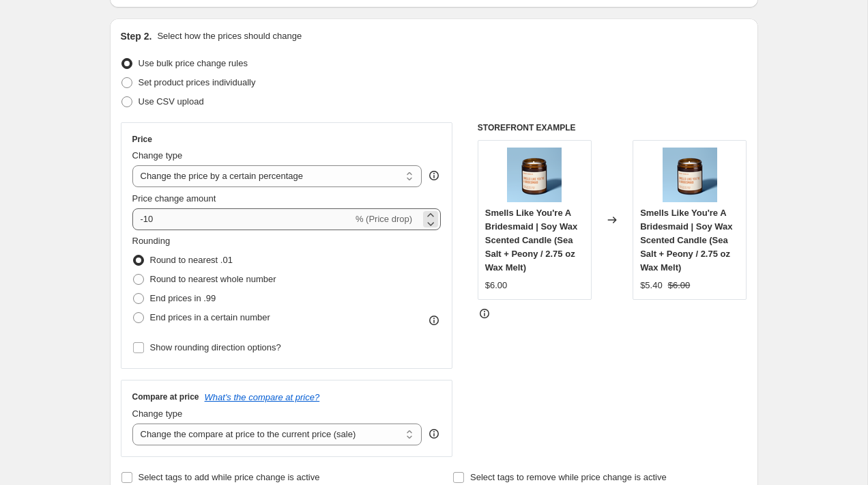 Image resolution: width=868 pixels, height=485 pixels. Describe the element at coordinates (262, 396) in the screenshot. I see `i: What's the compare at price?` at that location.